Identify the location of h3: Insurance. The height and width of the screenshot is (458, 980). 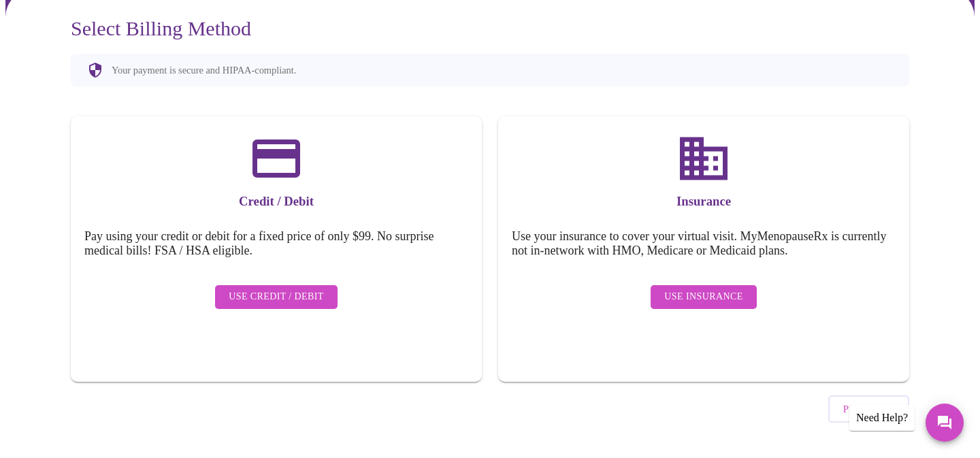
(704, 201).